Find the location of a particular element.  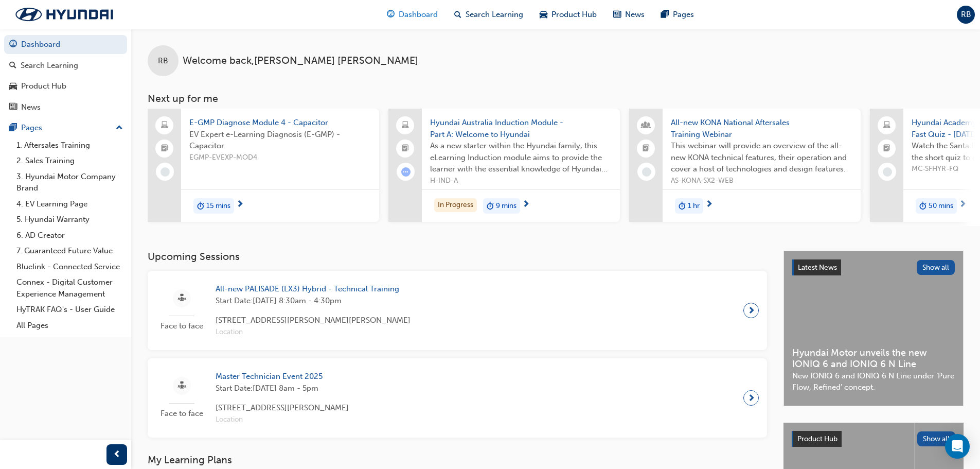

img: Trak is located at coordinates (64, 15).